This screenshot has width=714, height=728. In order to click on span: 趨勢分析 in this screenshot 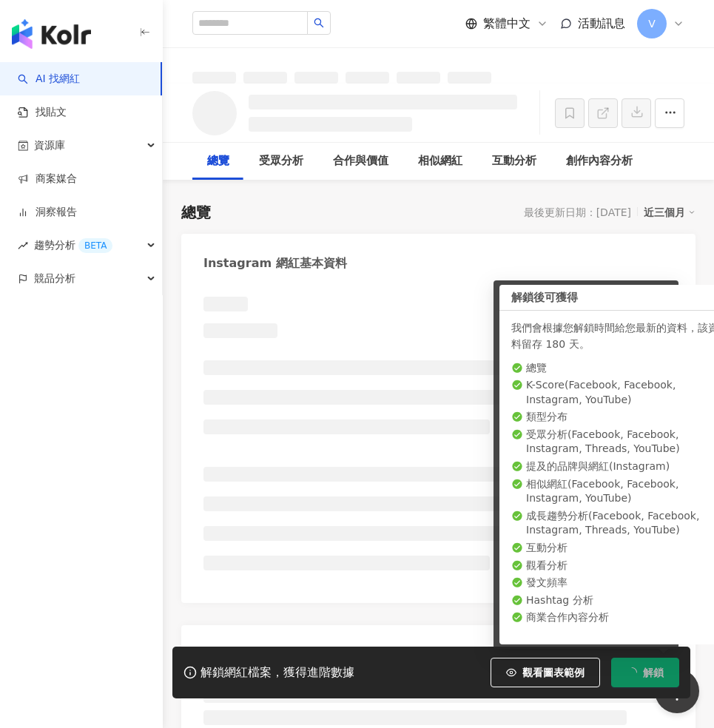, I will do `click(74, 245)`.